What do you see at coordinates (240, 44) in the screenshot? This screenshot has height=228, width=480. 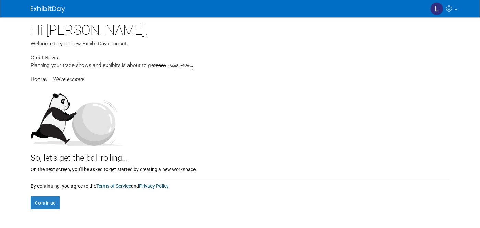 I see `div: Welcome to your new ExhibitDay account.` at bounding box center [240, 44].